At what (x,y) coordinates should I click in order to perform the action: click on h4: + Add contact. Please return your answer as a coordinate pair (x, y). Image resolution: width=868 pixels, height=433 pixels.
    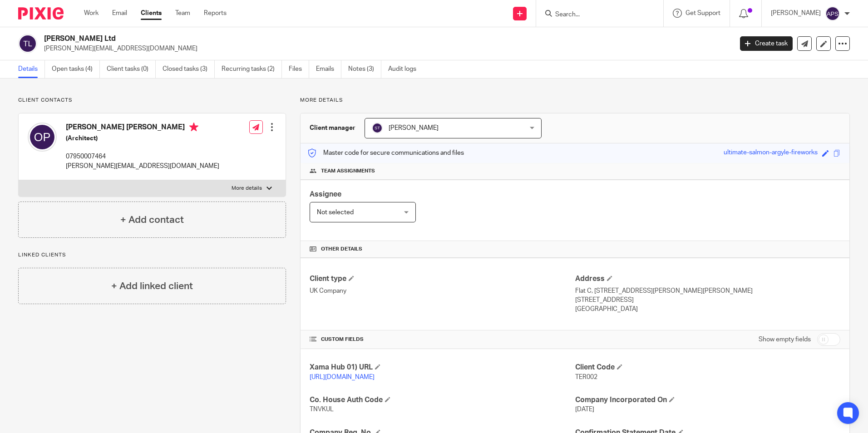
    Looking at the image, I should click on (152, 220).